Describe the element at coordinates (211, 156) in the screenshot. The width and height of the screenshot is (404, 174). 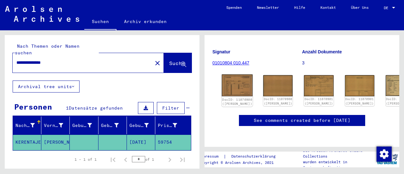
I see `a: Impressum` at that location.